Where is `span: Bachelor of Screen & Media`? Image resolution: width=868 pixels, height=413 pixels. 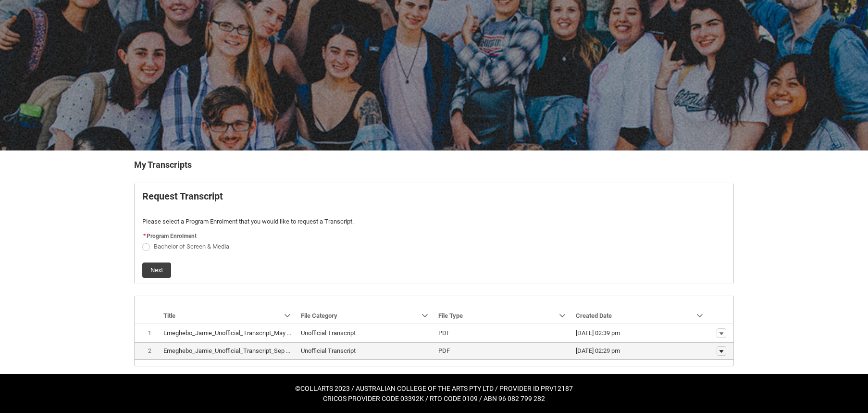 span: Bachelor of Screen & Media is located at coordinates (191, 246).